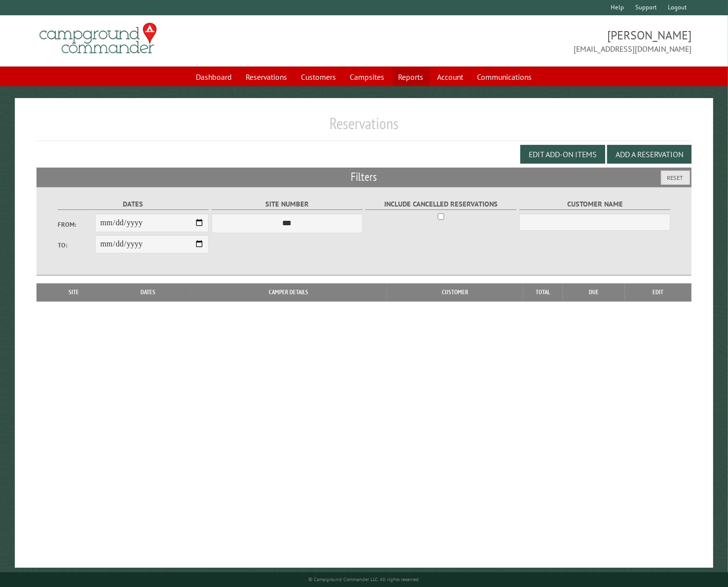 Image resolution: width=728 pixels, height=587 pixels. Describe the element at coordinates (595, 204) in the screenshot. I see `label: Customer Name` at that location.